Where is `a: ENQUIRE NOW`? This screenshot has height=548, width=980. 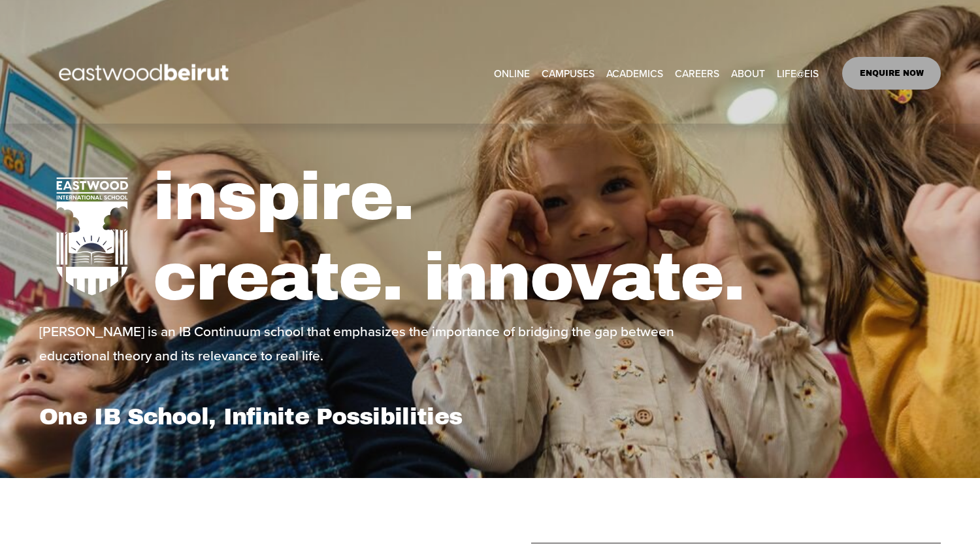 a: ENQUIRE NOW is located at coordinates (892, 74).